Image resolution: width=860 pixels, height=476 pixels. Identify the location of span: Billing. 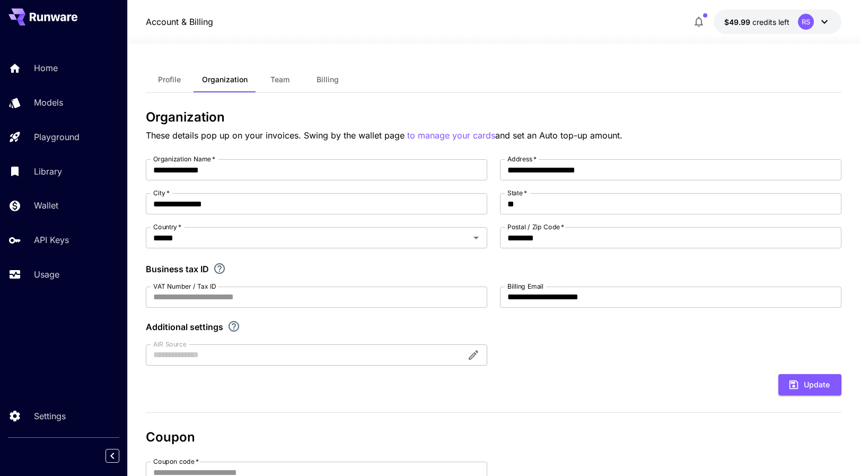
(328, 80).